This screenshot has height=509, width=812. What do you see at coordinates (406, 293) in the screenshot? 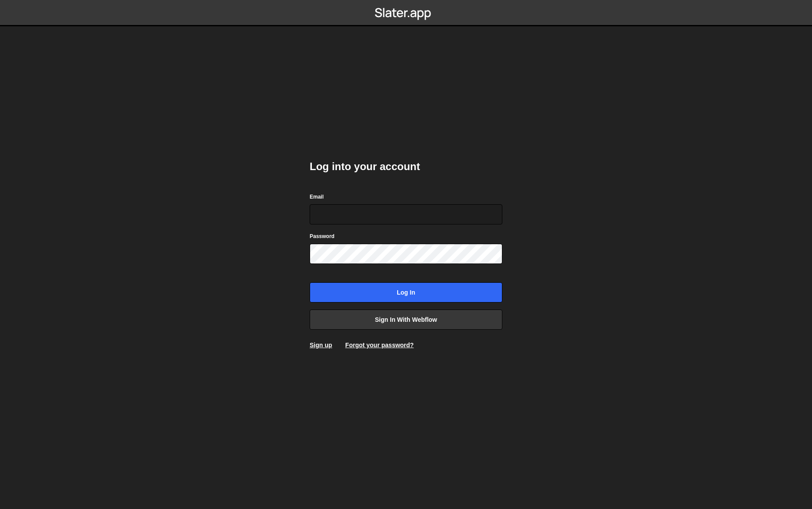
I see `input: Log in` at bounding box center [406, 293].